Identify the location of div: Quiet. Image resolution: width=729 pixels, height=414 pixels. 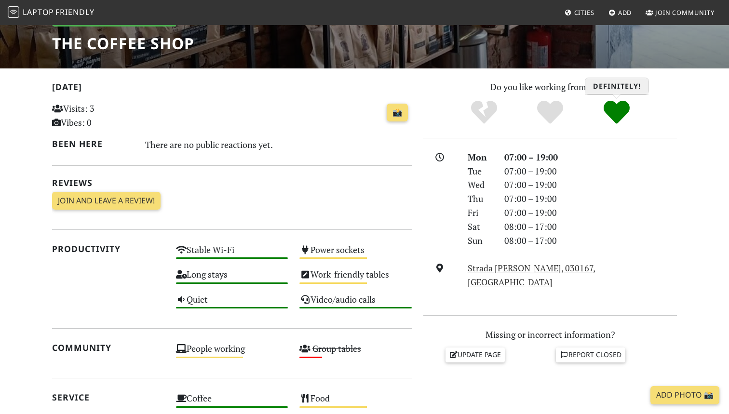
(232, 304).